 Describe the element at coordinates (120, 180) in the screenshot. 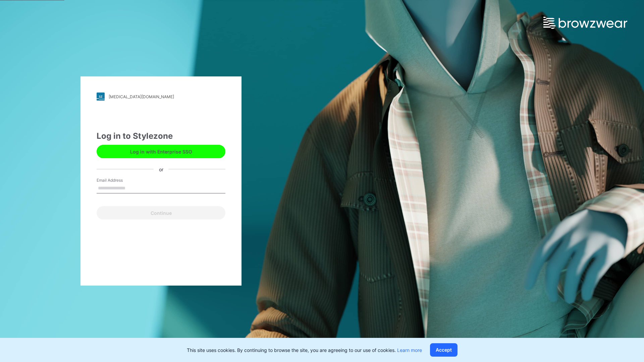

I see `label: Email Address` at that location.